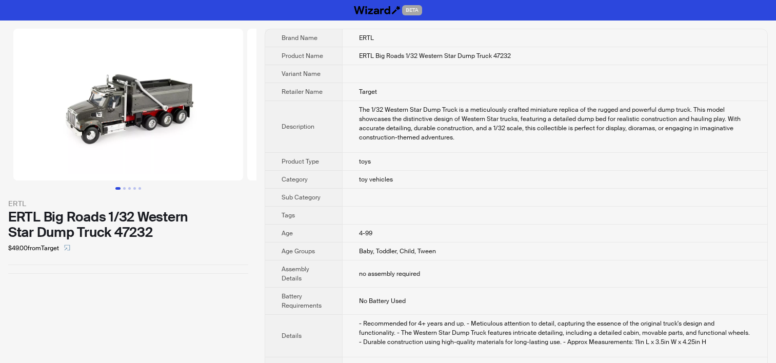 The image size is (776, 363). Describe the element at coordinates (362, 105) in the screenshot. I see `img: ERTL Big Roads 1/32 Western Star Dump Truck 47232 image 2` at that location.